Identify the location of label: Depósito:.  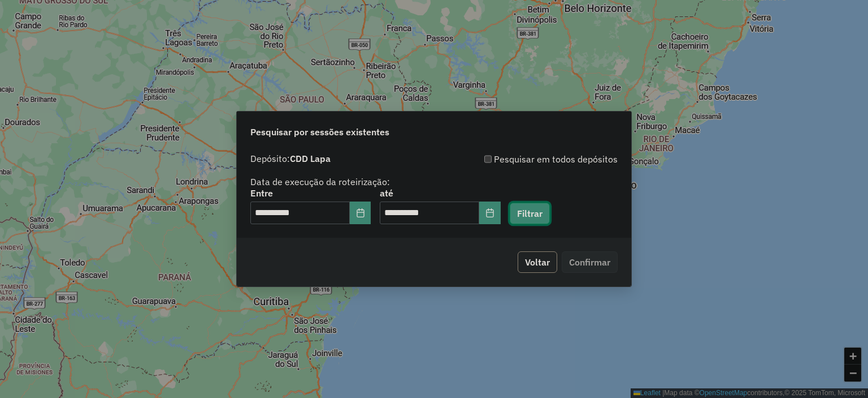
(291, 158).